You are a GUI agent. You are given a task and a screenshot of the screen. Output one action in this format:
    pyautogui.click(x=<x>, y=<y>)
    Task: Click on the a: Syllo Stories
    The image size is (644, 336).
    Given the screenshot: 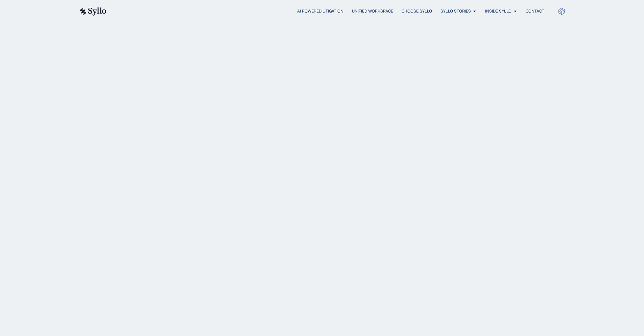 What is the action you would take?
    pyautogui.click(x=456, y=11)
    